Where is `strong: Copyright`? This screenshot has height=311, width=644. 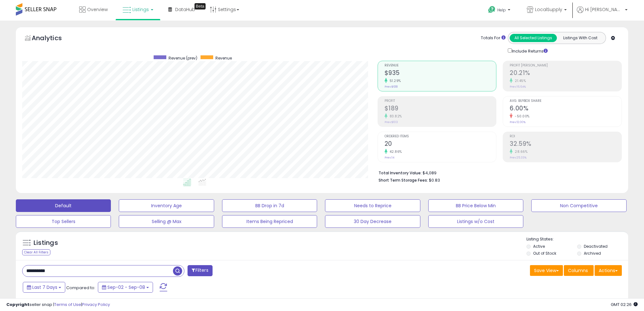 strong: Copyright is located at coordinates (18, 305).